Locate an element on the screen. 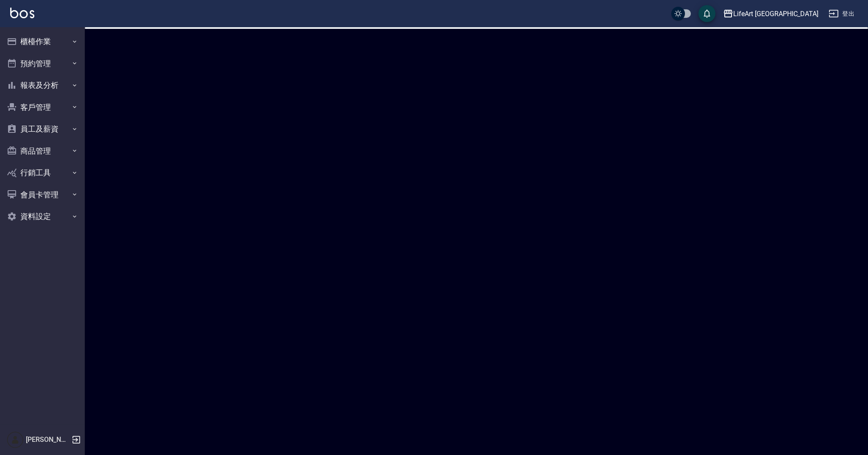  button: 資料設定 is located at coordinates (43, 216).